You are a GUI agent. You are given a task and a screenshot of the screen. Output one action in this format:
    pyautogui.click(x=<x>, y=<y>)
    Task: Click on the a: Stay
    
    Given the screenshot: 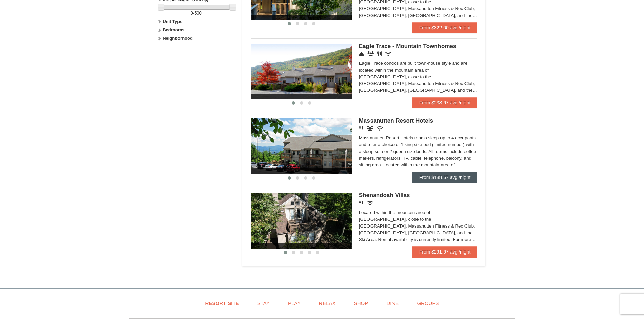 What is the action you would take?
    pyautogui.click(x=263, y=303)
    